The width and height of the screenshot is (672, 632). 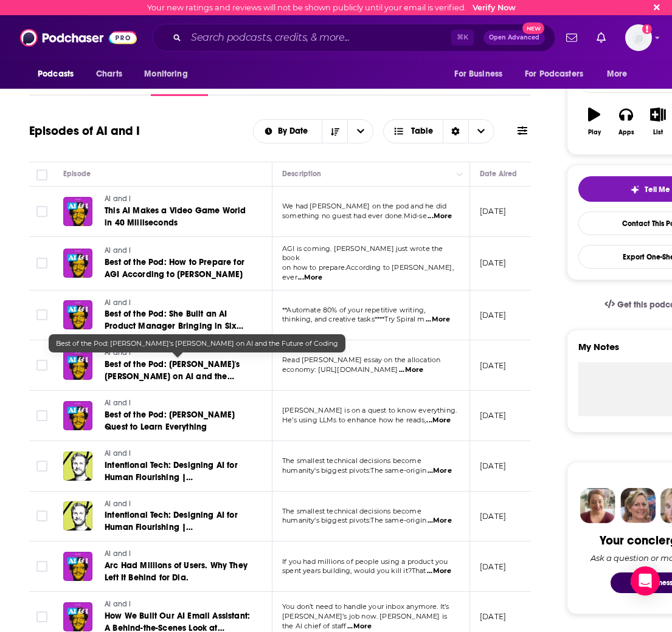 I want to click on span: something no guest had ever done.Mid-se, so click(x=354, y=216).